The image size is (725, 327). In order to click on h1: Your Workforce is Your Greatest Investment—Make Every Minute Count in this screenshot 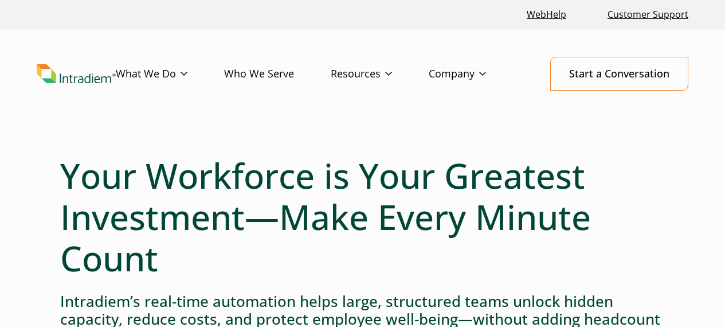, I will do `click(362, 217)`.